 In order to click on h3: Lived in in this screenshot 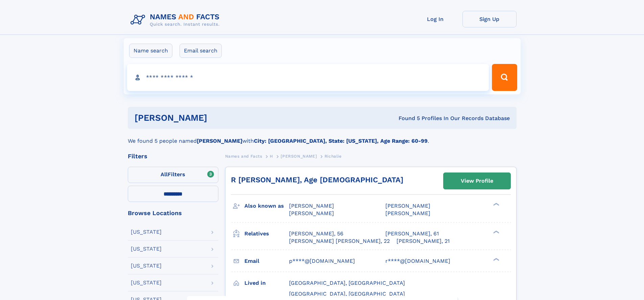, I will do `click(267, 283)`.